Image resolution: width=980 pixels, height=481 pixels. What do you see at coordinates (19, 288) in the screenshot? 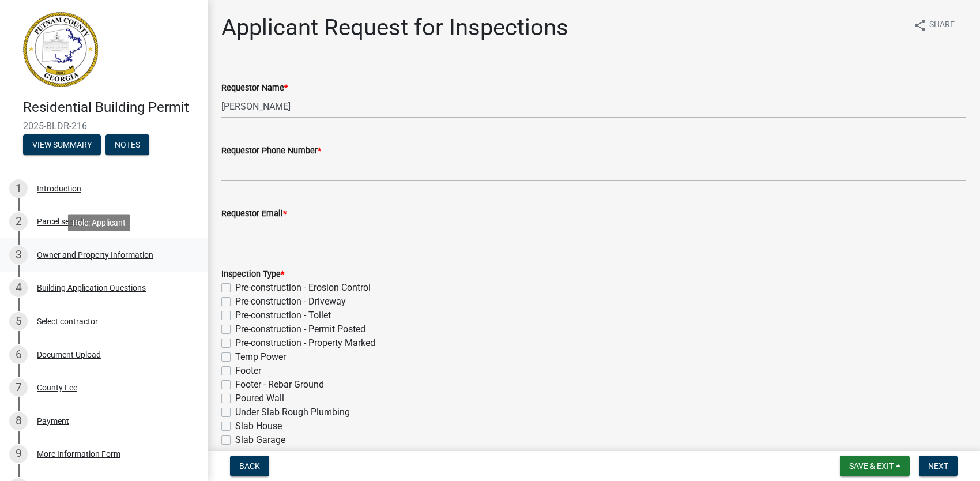
I see `div: 4` at bounding box center [19, 288].